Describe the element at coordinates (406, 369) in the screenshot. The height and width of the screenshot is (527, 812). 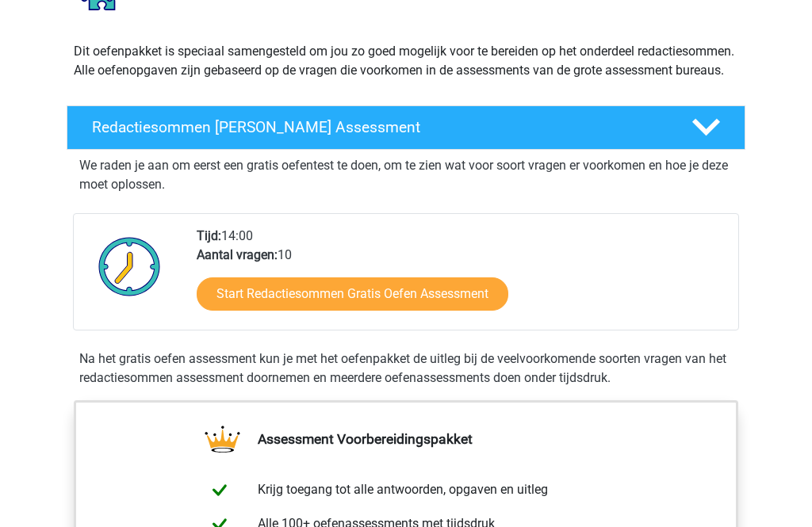
I see `div: Na het gratis oefen assessment kun je met het oefenpakket de uitleg bij de veelvoorkomende soorte...` at that location.